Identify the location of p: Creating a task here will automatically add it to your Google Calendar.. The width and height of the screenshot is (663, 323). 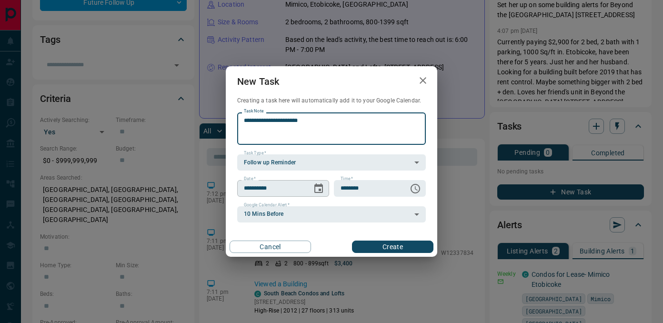
(331, 100).